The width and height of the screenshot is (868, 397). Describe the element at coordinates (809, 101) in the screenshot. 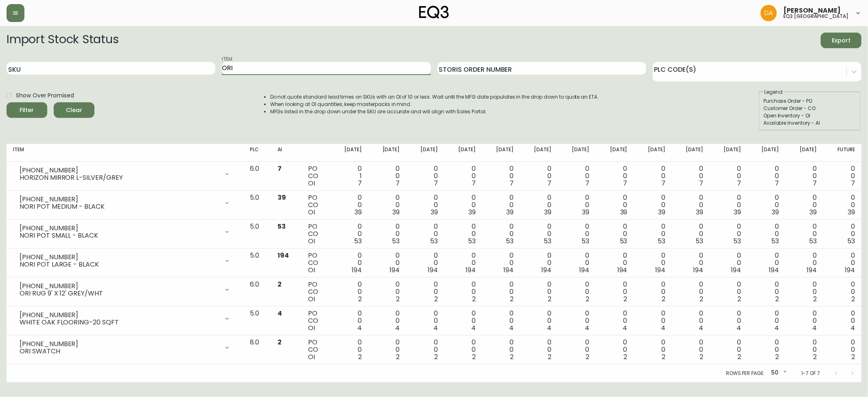

I see `div: Purchase Order - PO` at that location.